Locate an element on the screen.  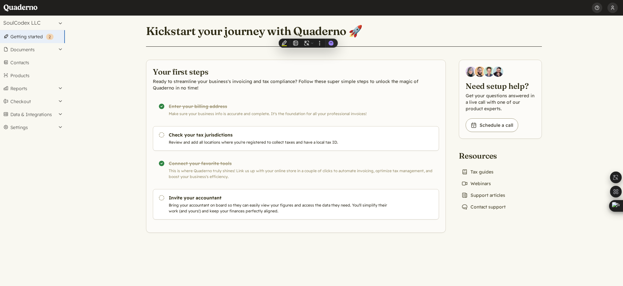
img: Jairo Fumero, Account Executive at Quaderno is located at coordinates (480, 72).